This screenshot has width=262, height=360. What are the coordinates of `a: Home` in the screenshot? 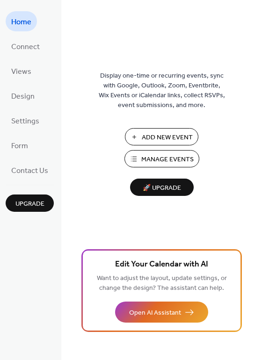 It's located at (21, 21).